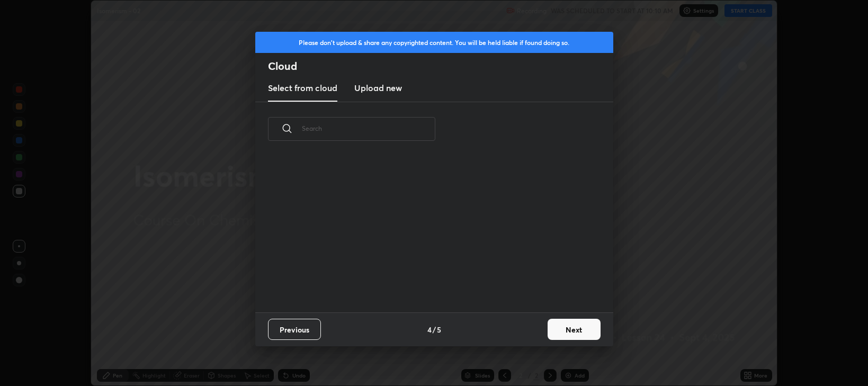 This screenshot has width=868, height=386. I want to click on input: Search, so click(369, 128).